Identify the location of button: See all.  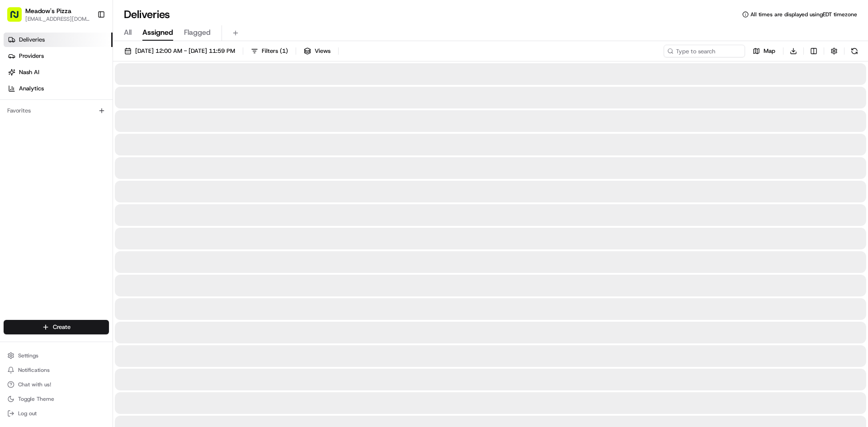
(152, 121).